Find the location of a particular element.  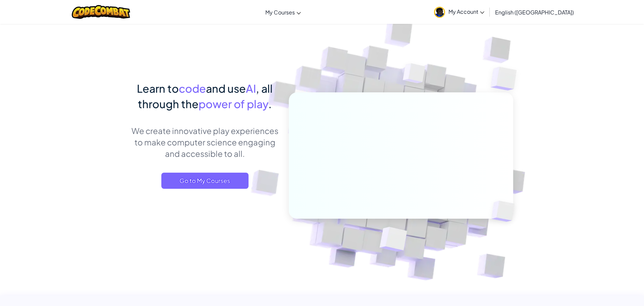

span: Go to My Courses is located at coordinates (205, 181).